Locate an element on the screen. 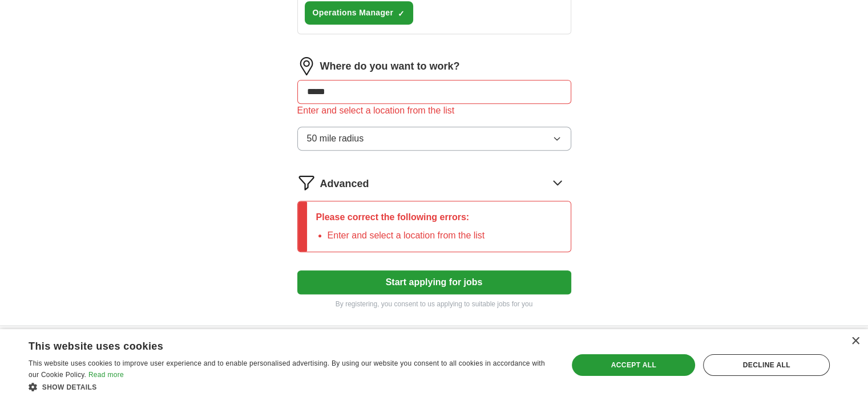  img: location.png is located at coordinates (307, 66).